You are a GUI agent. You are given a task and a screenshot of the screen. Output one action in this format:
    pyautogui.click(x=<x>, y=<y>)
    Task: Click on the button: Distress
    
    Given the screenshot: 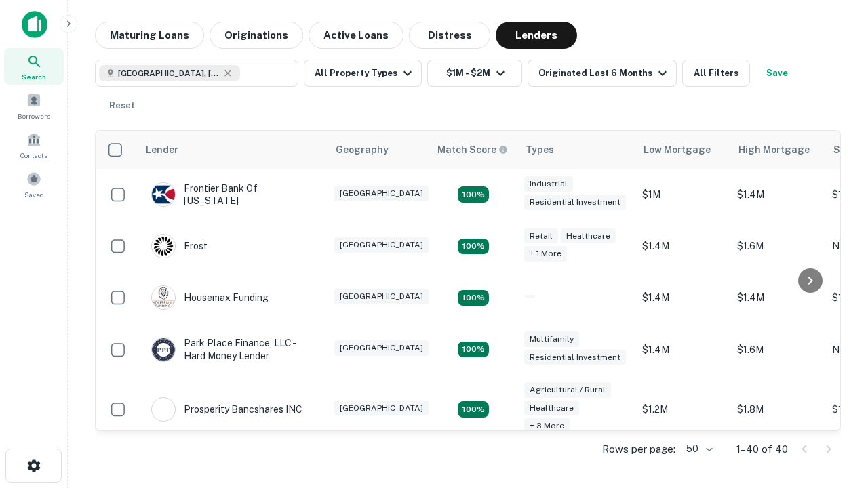 What is the action you would take?
    pyautogui.click(x=450, y=36)
    